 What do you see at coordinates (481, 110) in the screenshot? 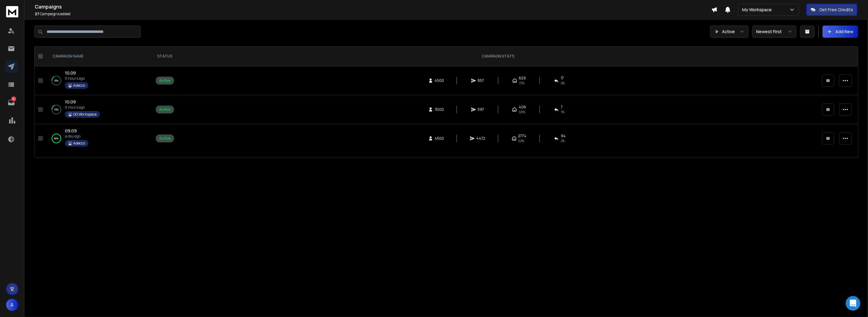
I see `span: 597` at bounding box center [481, 110].